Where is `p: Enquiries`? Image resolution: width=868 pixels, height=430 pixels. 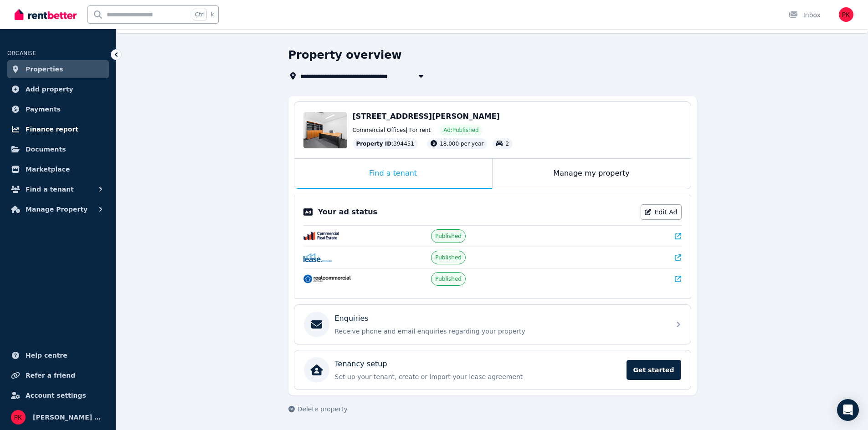
p: Enquiries is located at coordinates (352, 319).